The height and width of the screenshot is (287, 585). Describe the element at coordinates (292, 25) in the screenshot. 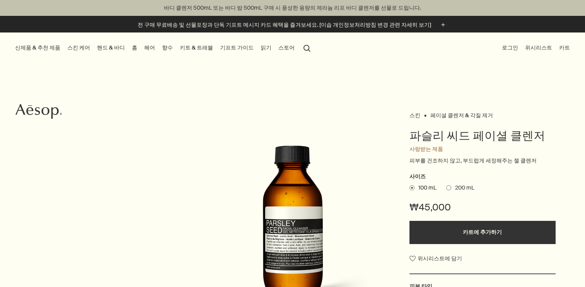

I see `button: 전 구매 무료배송 및 선물포장과 단독 기프트 메시지 카드 혜택을 즐겨보세요. [이솝 개인정보처리방침 변경 관련 자세히 보기]` at that location.